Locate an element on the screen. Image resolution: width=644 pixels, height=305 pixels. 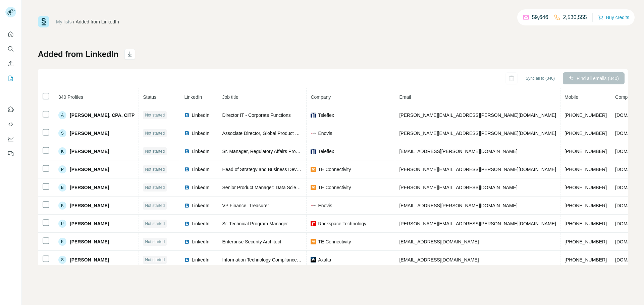
span: Head of Strategy and Business Development - Data and Devices is located at coordinates (289, 169).